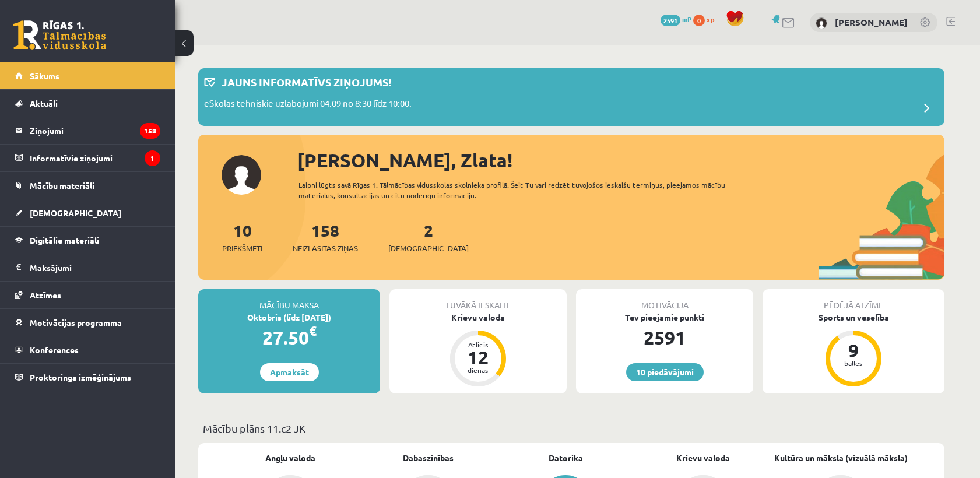 The image size is (980, 478). Describe the element at coordinates (80, 377) in the screenshot. I see `span: Proktoringa izmēģinājums` at that location.